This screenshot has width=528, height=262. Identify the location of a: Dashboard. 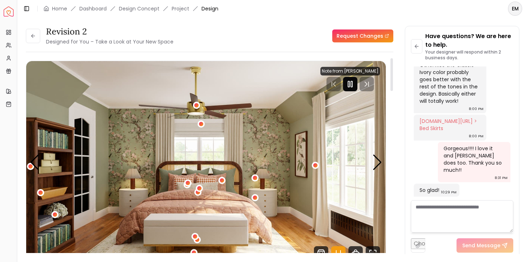
(93, 9).